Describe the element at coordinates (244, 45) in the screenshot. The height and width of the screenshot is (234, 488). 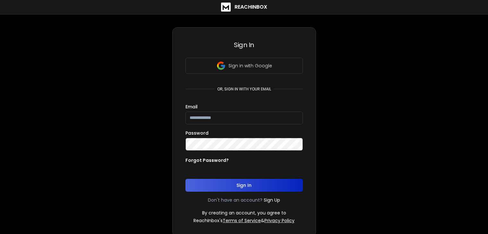
I see `h3: Sign In` at that location.